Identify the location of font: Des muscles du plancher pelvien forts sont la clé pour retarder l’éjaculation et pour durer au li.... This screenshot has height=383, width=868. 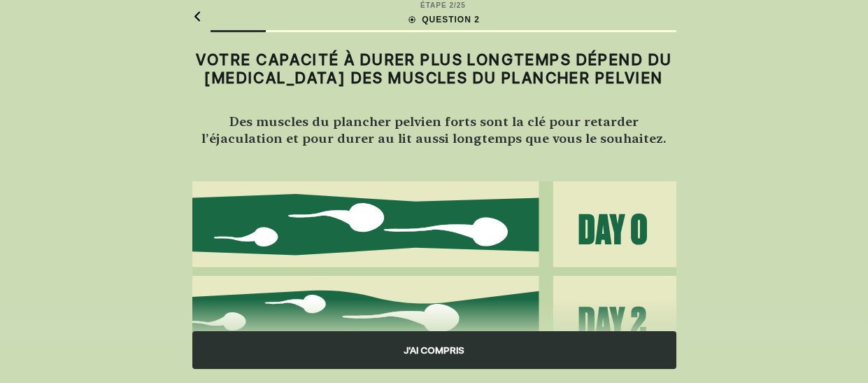
(433, 130).